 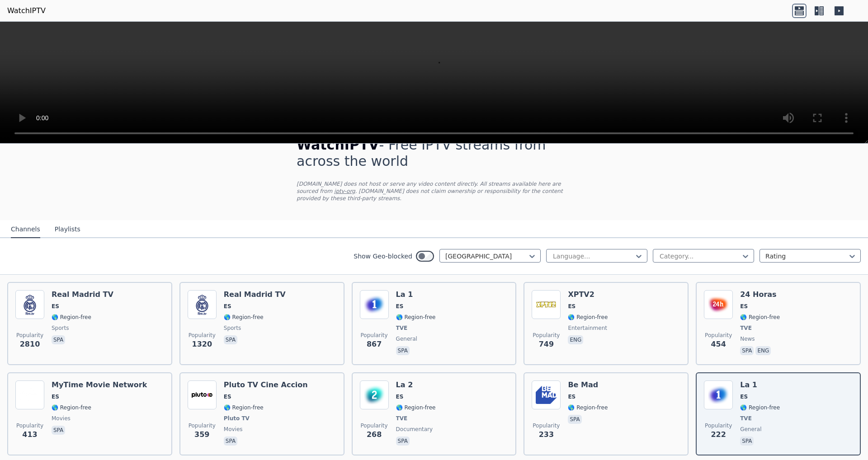 What do you see at coordinates (29, 435) in the screenshot?
I see `span: 413` at bounding box center [29, 435].